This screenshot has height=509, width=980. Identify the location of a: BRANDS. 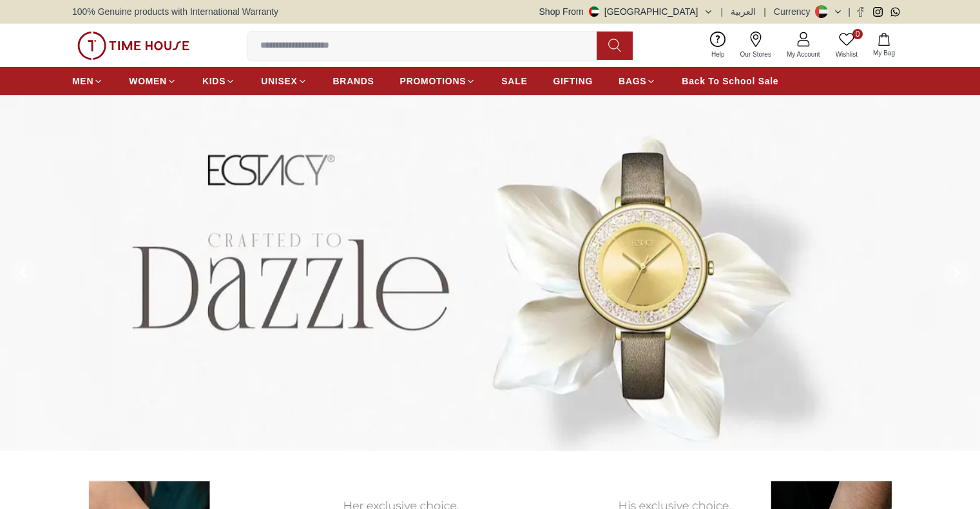
(354, 81).